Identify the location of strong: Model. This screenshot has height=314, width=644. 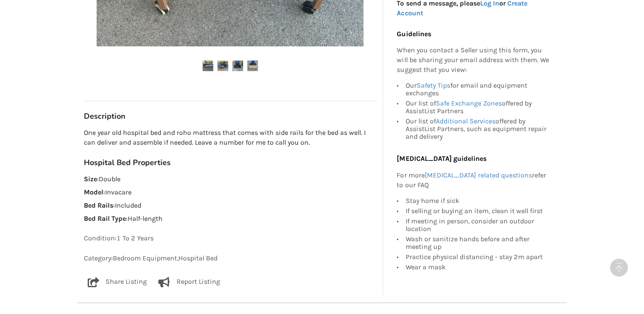
(94, 192).